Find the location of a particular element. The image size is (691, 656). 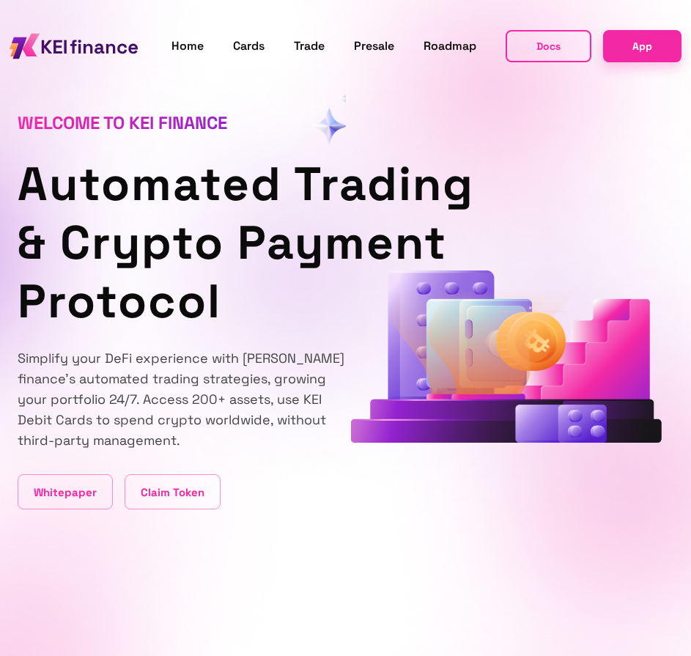

a: Presale is located at coordinates (374, 46).